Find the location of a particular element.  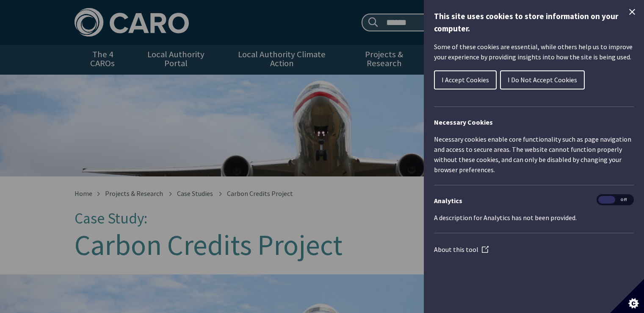

span: On is located at coordinates (607, 200).